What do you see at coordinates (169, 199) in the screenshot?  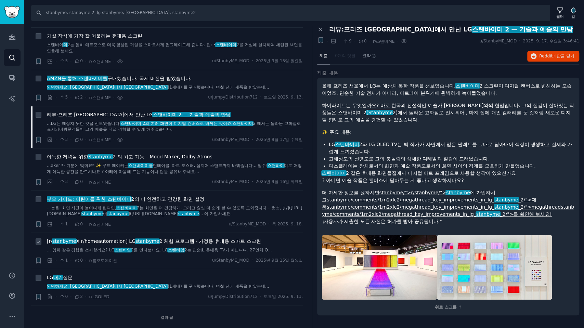 I see `font: 의 더 안전하고 건강한 화면 설정` at bounding box center [169, 199].